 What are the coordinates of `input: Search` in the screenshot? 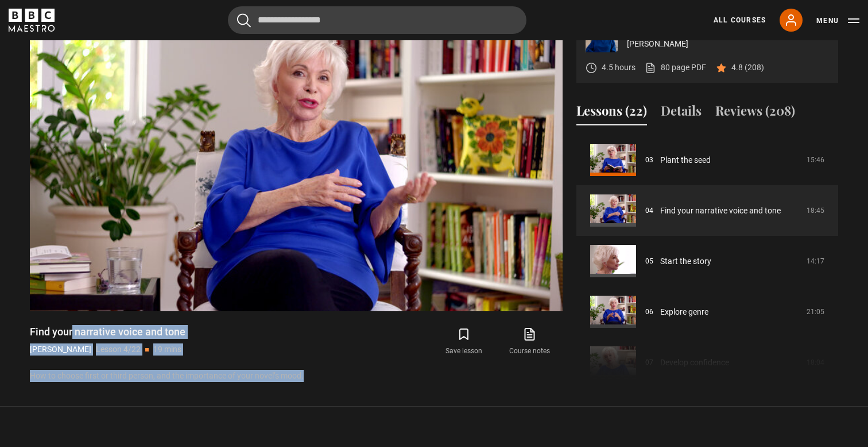 It's located at (377, 20).